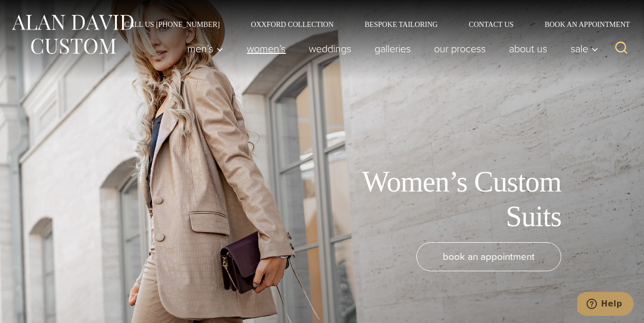 Image resolution: width=644 pixels, height=323 pixels. Describe the element at coordinates (489, 257) in the screenshot. I see `a: book an appointment` at that location.